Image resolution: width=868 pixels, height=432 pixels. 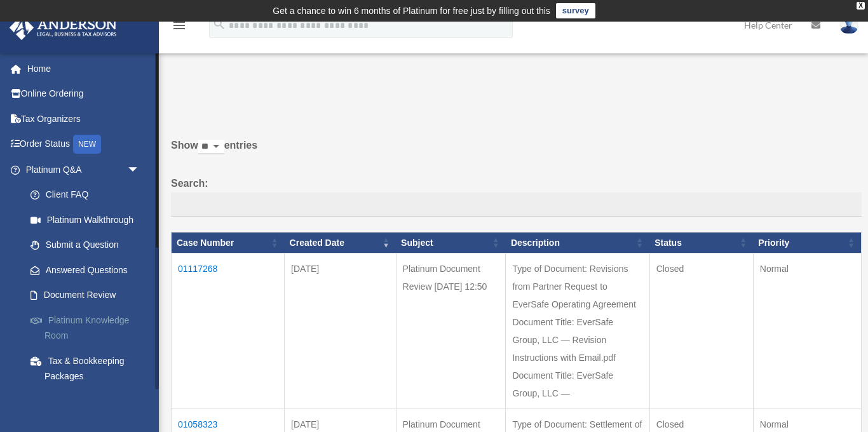 What do you see at coordinates (63, 27) in the screenshot?
I see `img: Anderson Advisors Platinum Portal` at bounding box center [63, 27].